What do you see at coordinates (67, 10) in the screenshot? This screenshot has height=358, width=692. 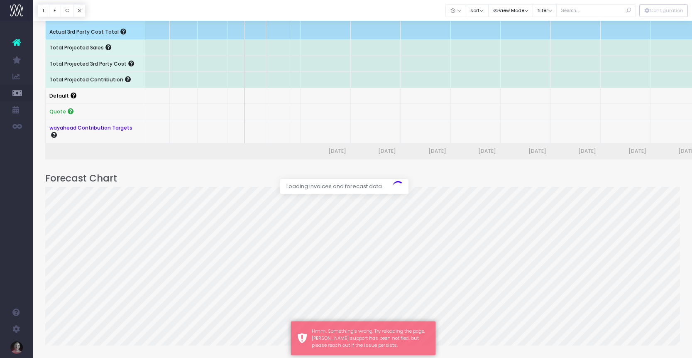 I see `button: C` at bounding box center [67, 10].